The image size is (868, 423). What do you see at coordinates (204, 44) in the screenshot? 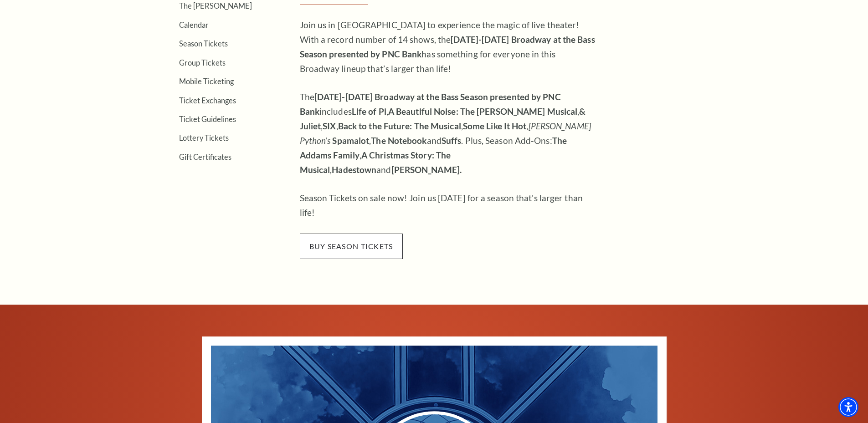
I see `a: Season Tickets` at bounding box center [204, 44].